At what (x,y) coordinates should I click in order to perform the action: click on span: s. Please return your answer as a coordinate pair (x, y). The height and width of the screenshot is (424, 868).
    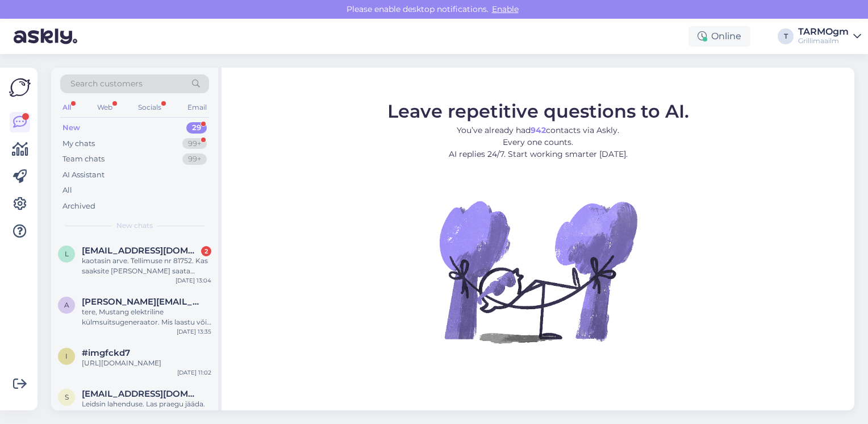
    Looking at the image, I should click on (67, 397).